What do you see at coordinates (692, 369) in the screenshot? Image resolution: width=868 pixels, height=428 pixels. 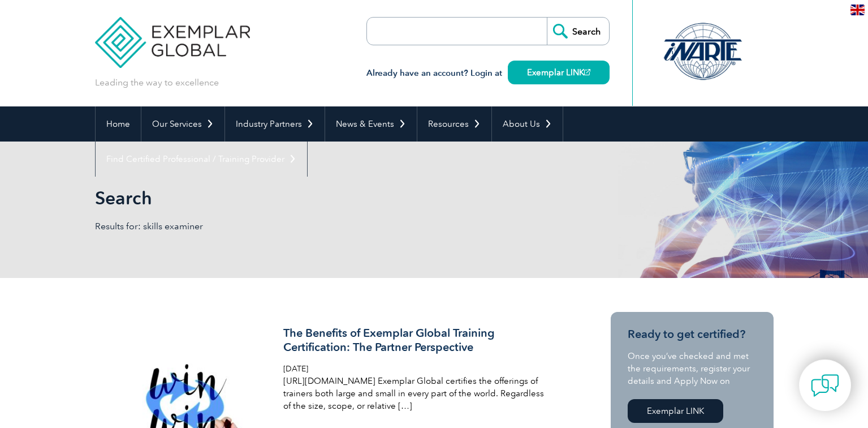 I see `p: Once you’ve checked and met the requirements, register your details and Apply Now on` at bounding box center [692, 369].